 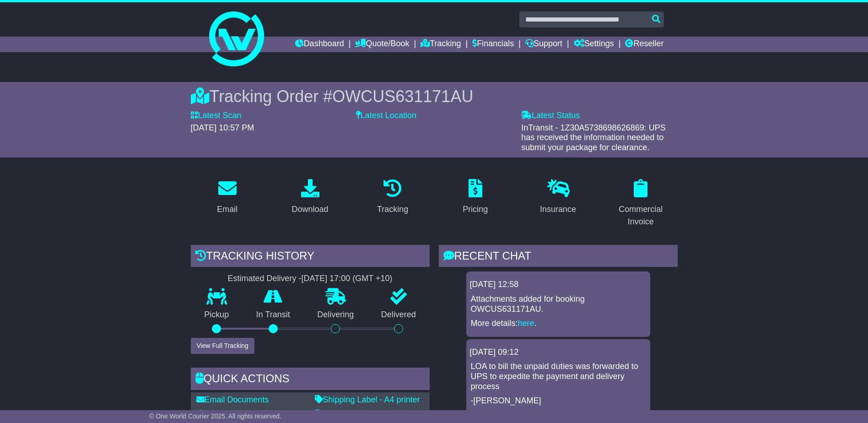 I want to click on a: Support, so click(x=543, y=44).